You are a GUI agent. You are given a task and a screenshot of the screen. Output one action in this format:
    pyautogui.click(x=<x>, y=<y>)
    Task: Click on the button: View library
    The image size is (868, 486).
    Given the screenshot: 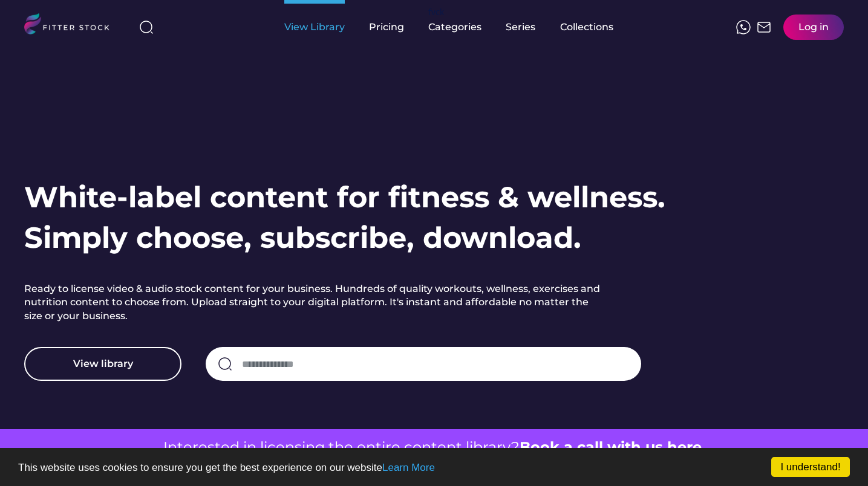 What is the action you would take?
    pyautogui.click(x=103, y=364)
    